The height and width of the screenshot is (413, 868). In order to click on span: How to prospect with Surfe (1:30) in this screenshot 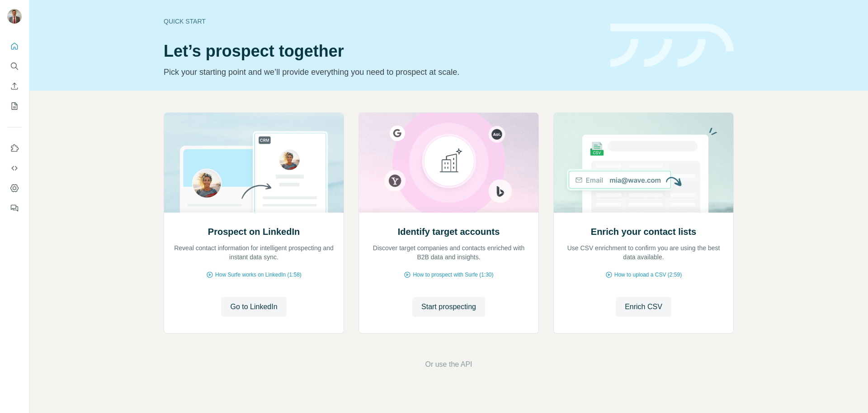, I will do `click(453, 274)`.